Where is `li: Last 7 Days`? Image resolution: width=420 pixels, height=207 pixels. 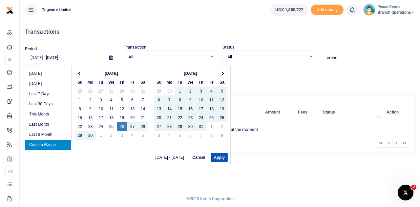
li: Last 7 Days is located at coordinates (48, 94).